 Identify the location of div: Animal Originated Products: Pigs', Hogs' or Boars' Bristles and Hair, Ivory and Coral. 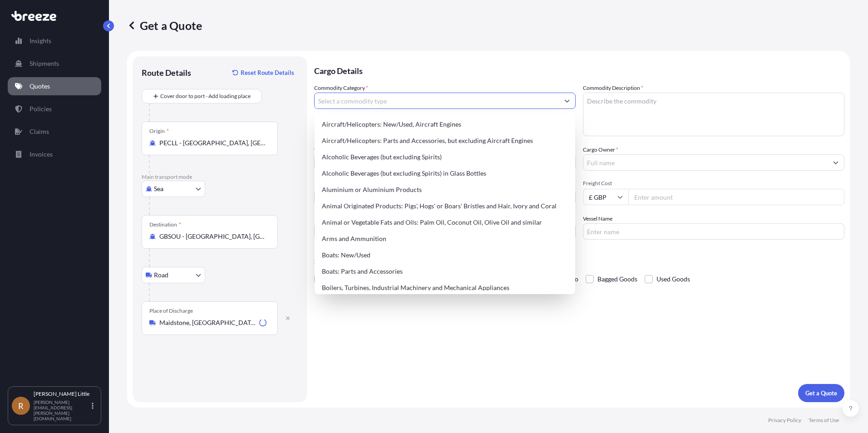
(445, 206).